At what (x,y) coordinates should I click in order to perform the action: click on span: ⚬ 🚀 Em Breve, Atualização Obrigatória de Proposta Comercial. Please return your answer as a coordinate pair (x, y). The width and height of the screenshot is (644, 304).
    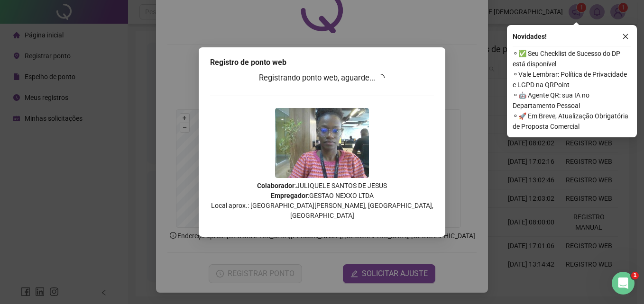
    Looking at the image, I should click on (572, 121).